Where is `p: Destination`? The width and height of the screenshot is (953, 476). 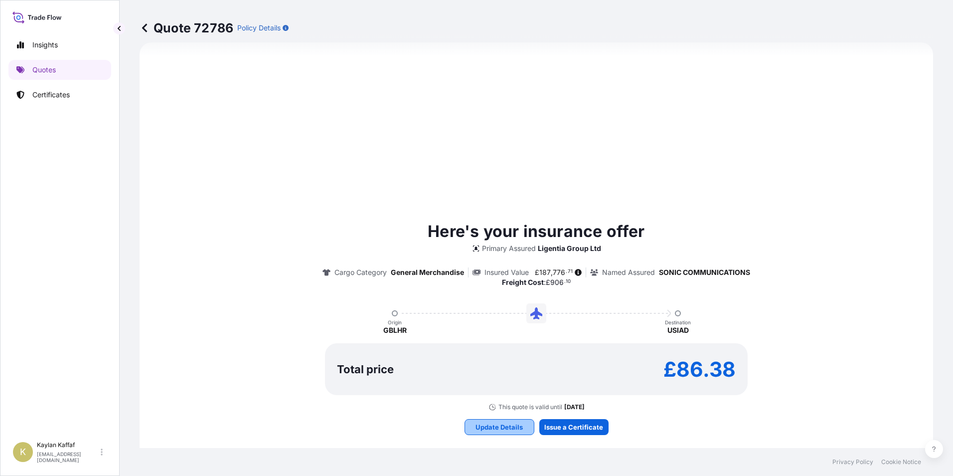 p: Destination is located at coordinates (678, 322).